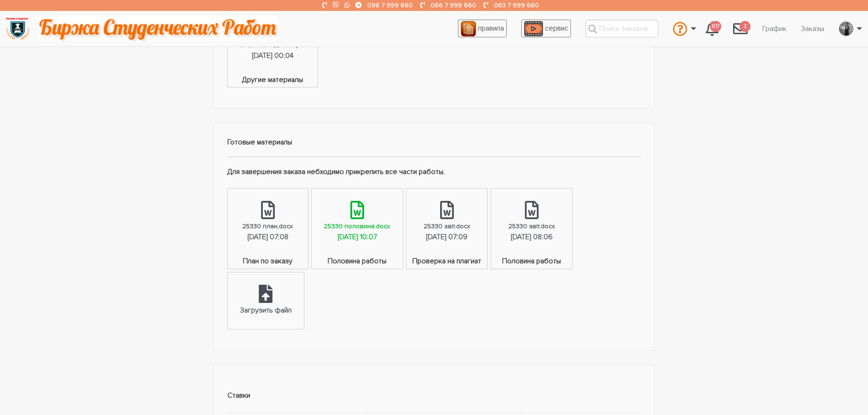  Describe the element at coordinates (265, 310) in the screenshot. I see `div: Загрузить файл` at that location.